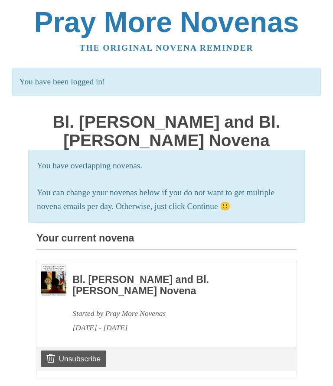 The height and width of the screenshot is (386, 333). What do you see at coordinates (166, 241) in the screenshot?
I see `h3: Your current novena` at bounding box center [166, 241].